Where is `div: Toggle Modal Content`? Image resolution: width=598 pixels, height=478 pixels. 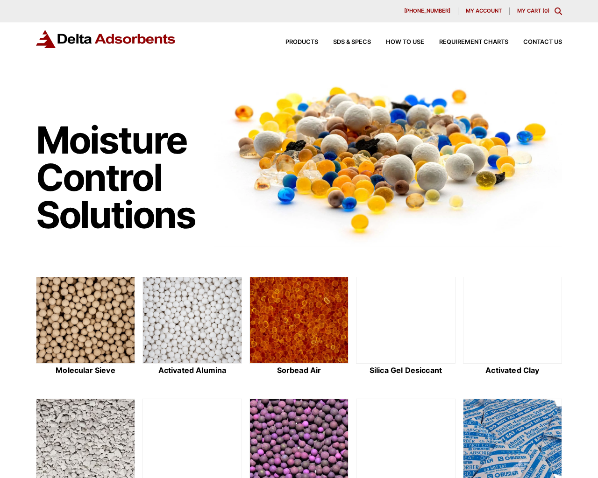 div: Toggle Modal Content is located at coordinates (558, 11).